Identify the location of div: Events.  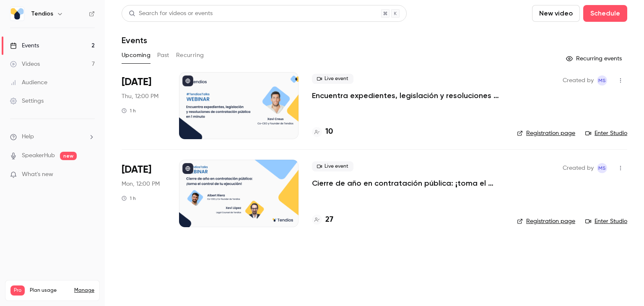
(24, 46).